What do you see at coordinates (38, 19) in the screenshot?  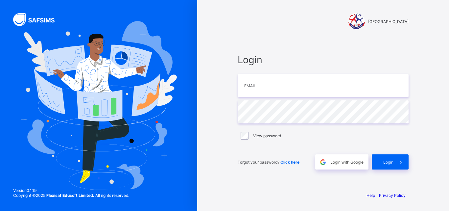 I see `img: SAFSIMS Logo` at bounding box center [38, 19].